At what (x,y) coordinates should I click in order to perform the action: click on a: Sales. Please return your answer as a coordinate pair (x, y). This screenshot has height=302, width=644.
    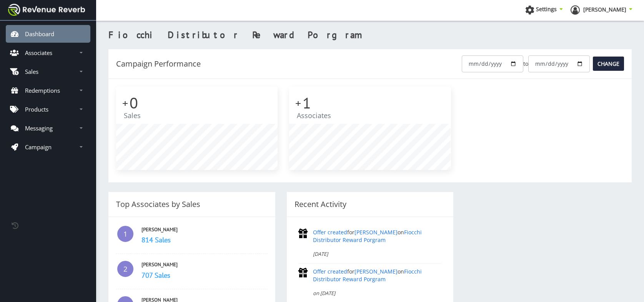
    Looking at the image, I should click on (48, 71).